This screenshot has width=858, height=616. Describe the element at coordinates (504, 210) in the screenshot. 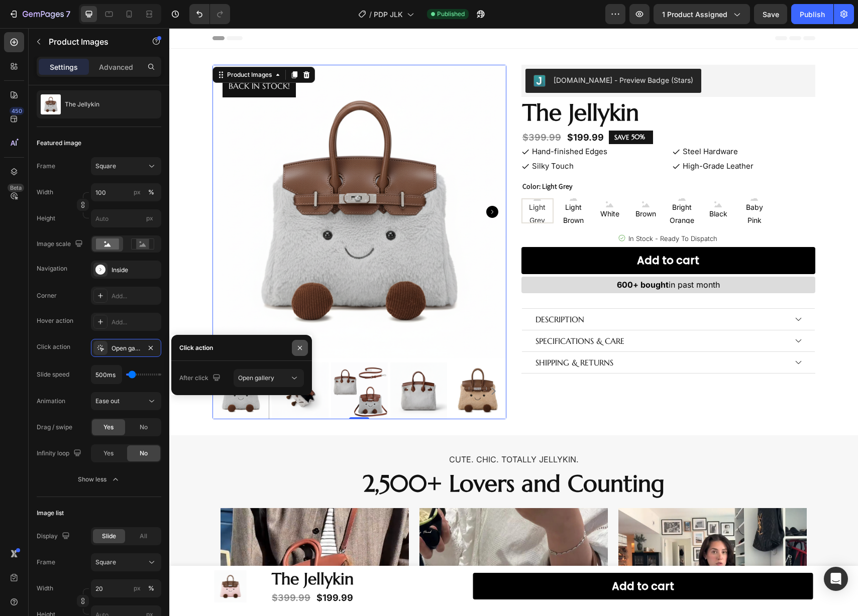

I see `span: In Stock - Ready To Dispatch` at that location.